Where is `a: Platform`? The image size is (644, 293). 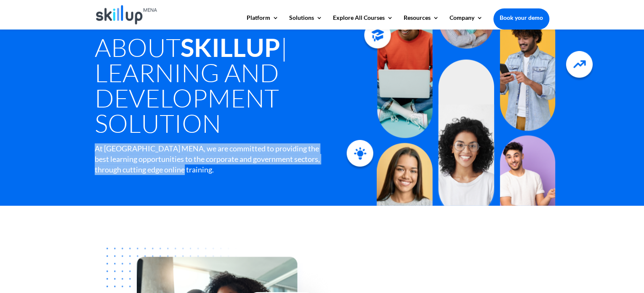
a: Platform is located at coordinates (262, 22).